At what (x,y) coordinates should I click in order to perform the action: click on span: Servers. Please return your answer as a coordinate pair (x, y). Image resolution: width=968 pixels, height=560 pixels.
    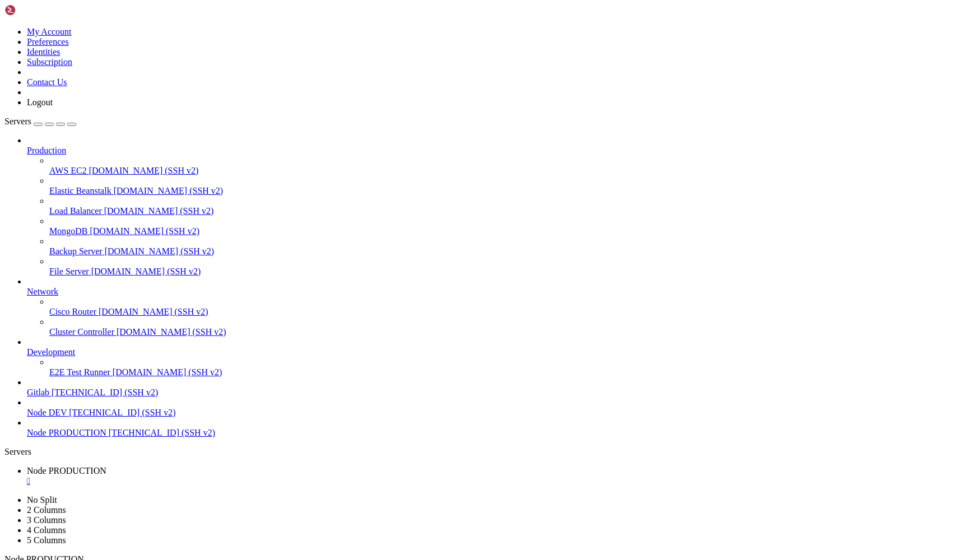
    Looking at the image, I should click on (18, 121).